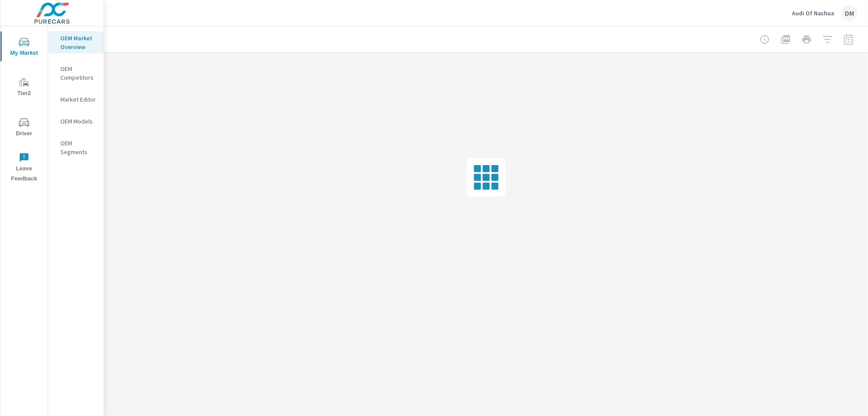 This screenshot has width=868, height=416. Describe the element at coordinates (813, 13) in the screenshot. I see `p: Audi Of Nashua` at that location.